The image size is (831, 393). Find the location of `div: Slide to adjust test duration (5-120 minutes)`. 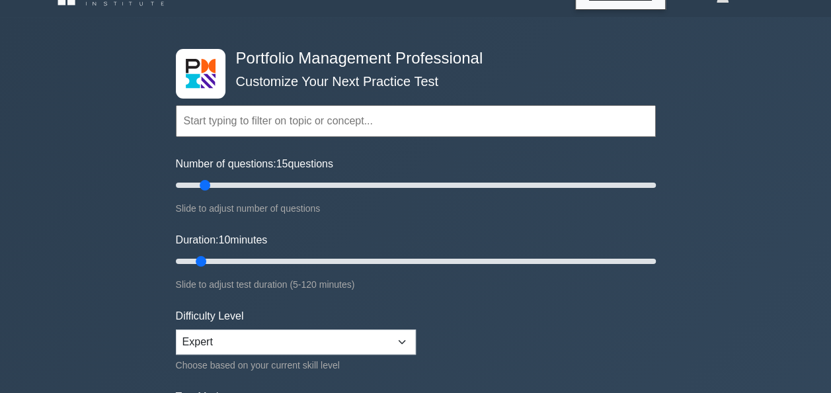

div: Slide to adjust test duration (5-120 minutes) is located at coordinates (416, 284).